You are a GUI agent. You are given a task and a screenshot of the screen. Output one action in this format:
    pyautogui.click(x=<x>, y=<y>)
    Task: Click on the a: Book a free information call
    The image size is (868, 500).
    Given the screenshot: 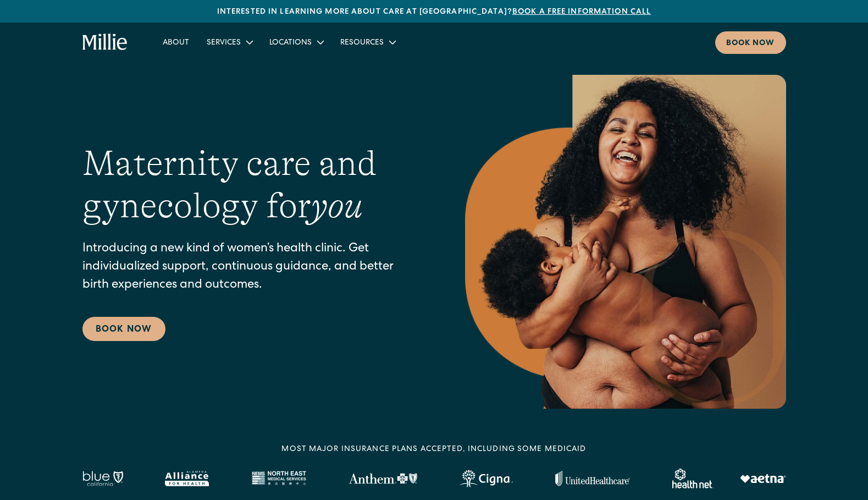 What is the action you would take?
    pyautogui.click(x=582, y=12)
    